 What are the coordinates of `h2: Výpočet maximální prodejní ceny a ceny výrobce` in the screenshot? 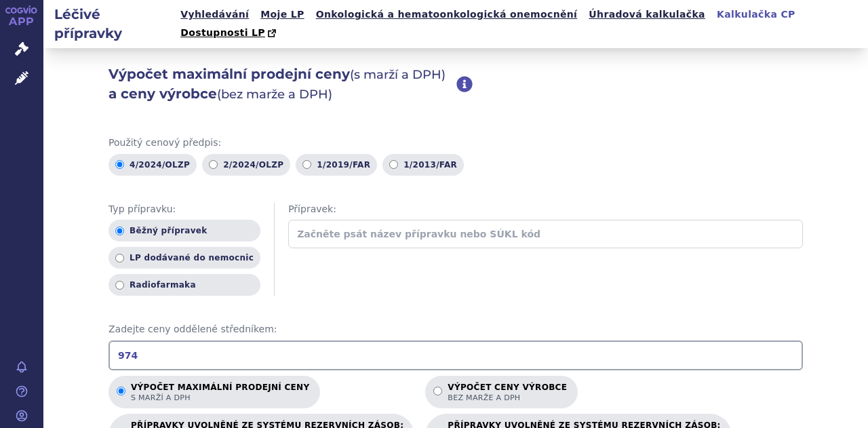 It's located at (282, 84).